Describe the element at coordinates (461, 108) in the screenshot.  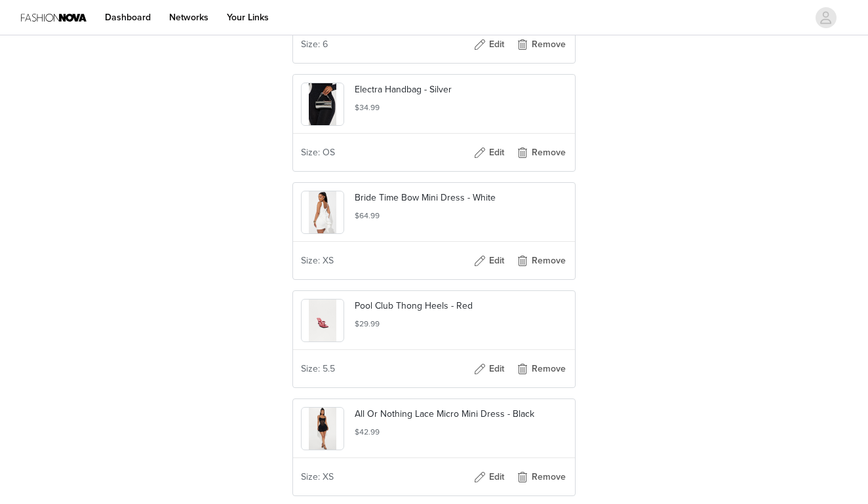
I see `h5: $34.99` at that location.